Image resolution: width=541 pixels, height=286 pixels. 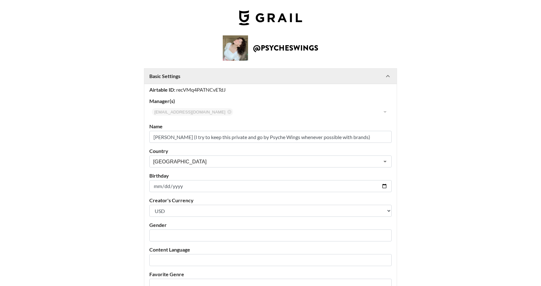 I want to click on label: Gender, so click(x=270, y=225).